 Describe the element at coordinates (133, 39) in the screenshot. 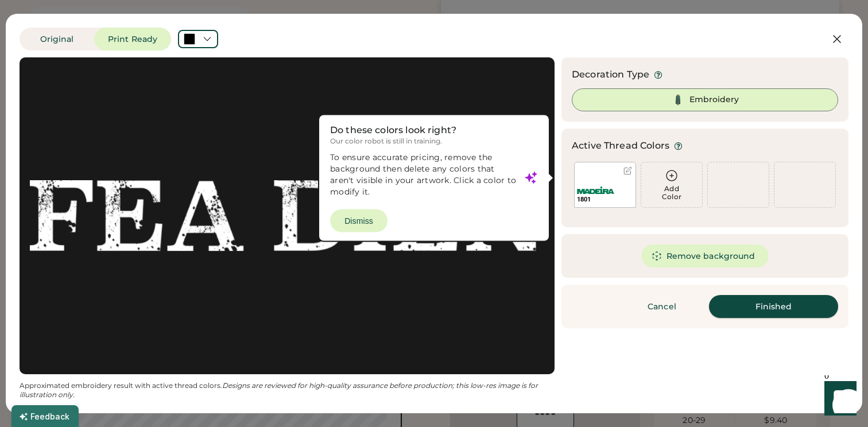

I see `button: Print Ready` at that location.